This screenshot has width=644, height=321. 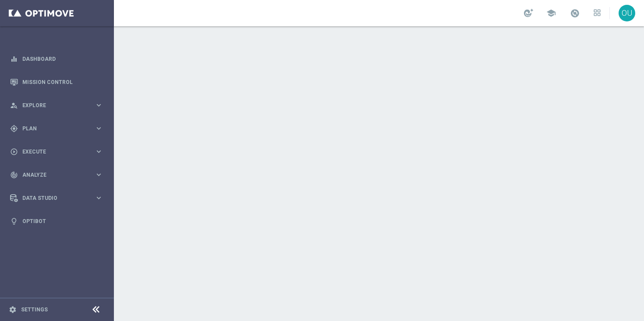 I want to click on button: Data Studio keyboard_arrow_right, so click(x=56, y=198).